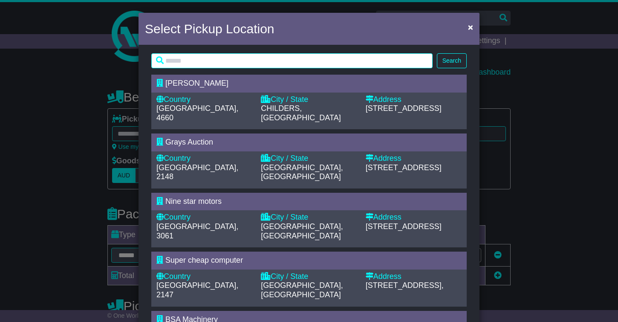  Describe the element at coordinates (470, 27) in the screenshot. I see `button: Close` at that location.